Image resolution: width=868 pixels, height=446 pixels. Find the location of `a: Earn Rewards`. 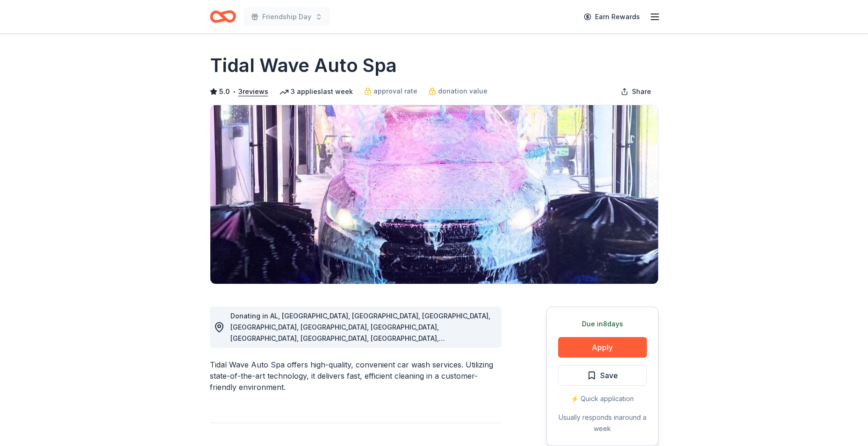

a: Earn Rewards is located at coordinates (612, 17).